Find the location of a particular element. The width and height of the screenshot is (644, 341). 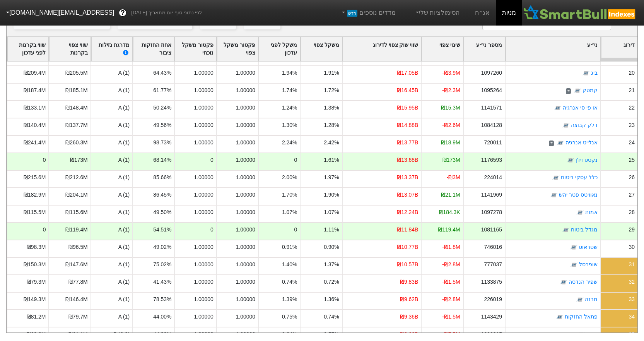

div: 23 is located at coordinates (632, 125).